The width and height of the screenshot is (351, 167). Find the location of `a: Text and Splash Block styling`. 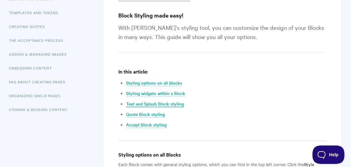

a: Text and Splash Block styling is located at coordinates (155, 104).